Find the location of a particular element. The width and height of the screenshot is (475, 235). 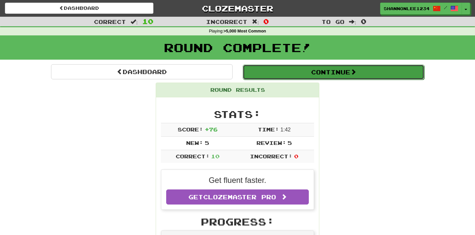

p: Get fluent faster. is located at coordinates (238, 180).